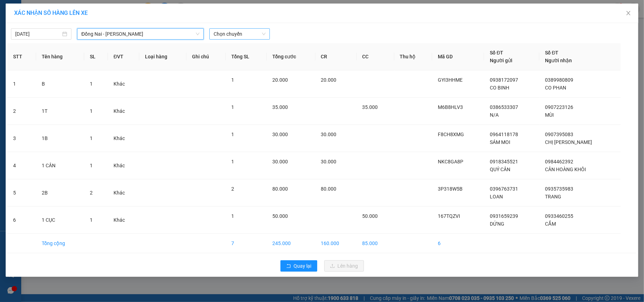 The height and width of the screenshot is (302, 644). What do you see at coordinates (60, 220) in the screenshot?
I see `td: 1 CỤC` at bounding box center [60, 220].